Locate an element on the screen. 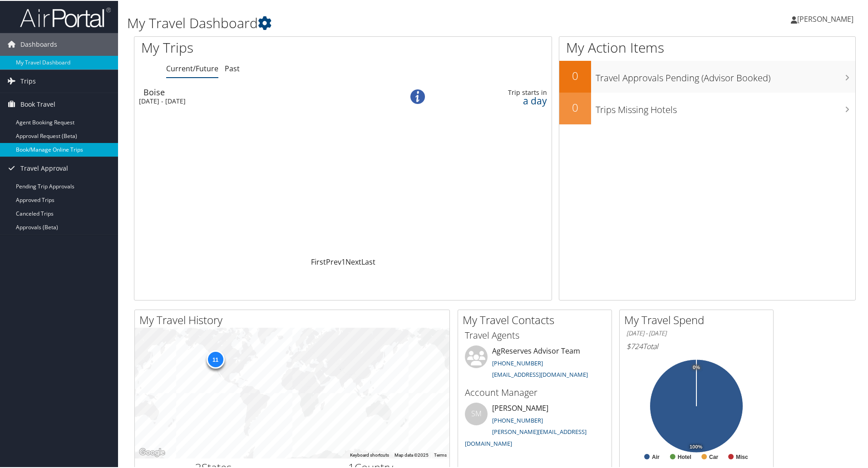  a: 0Trips Missing Hotels is located at coordinates (708, 107).